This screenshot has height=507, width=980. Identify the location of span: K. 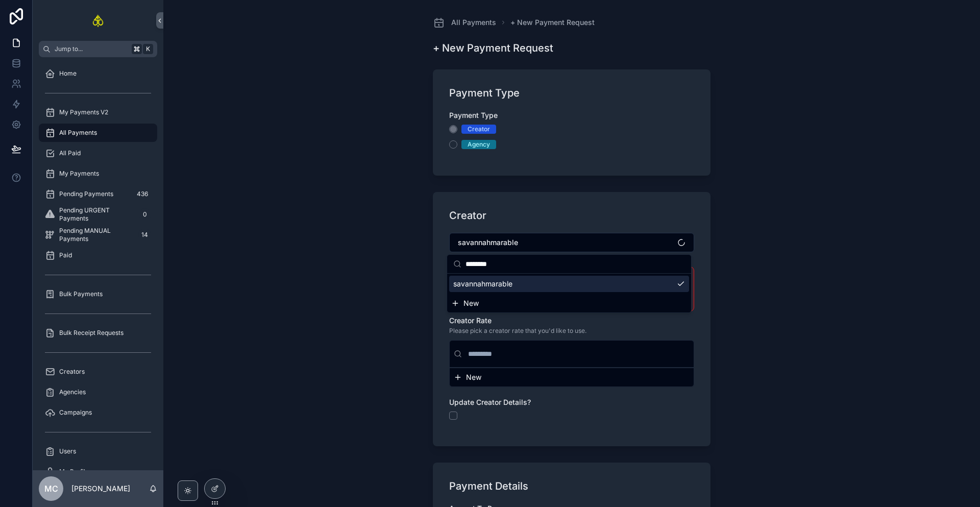
(148, 49).